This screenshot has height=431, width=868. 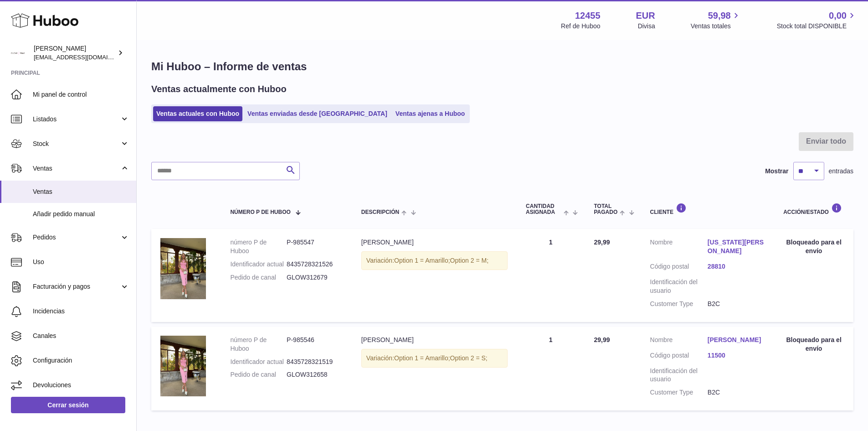 What do you see at coordinates (777, 171) in the screenshot?
I see `label: Mostrar` at bounding box center [777, 171].